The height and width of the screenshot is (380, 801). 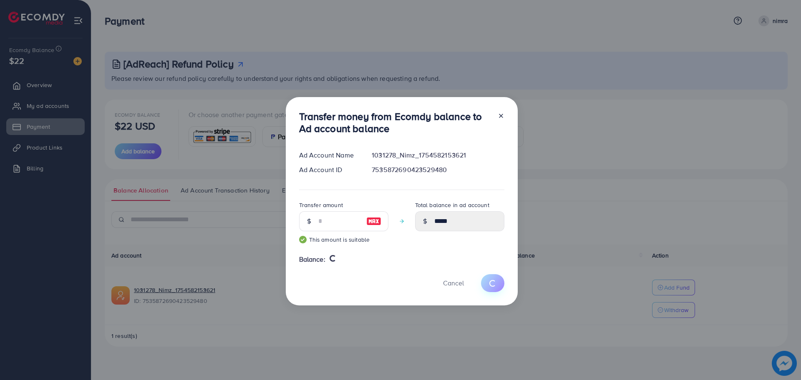 I want to click on img: image, so click(x=374, y=221).